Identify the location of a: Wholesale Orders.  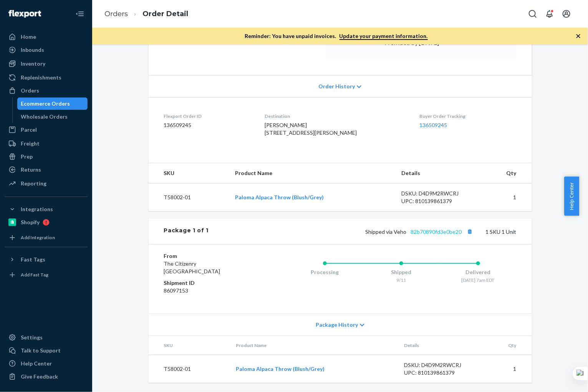
(52, 117).